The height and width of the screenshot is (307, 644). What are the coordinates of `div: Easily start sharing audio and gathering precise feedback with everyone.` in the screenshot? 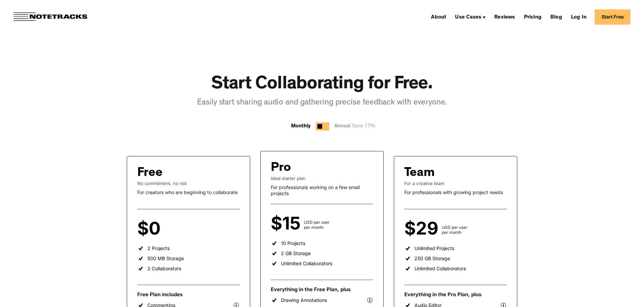 It's located at (322, 104).